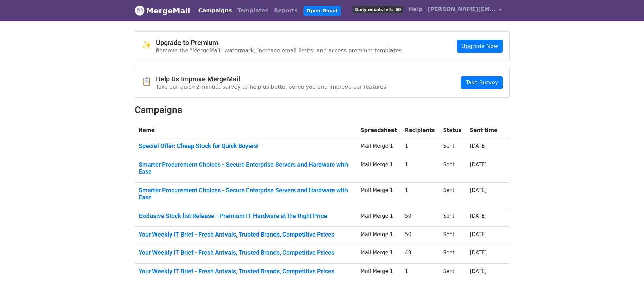  I want to click on a: Reports, so click(286, 11).